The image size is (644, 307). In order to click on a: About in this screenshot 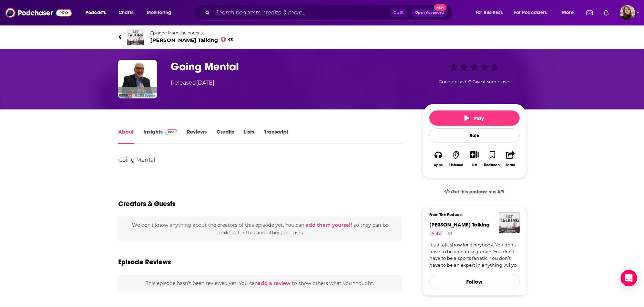, I will do `click(126, 136)`.